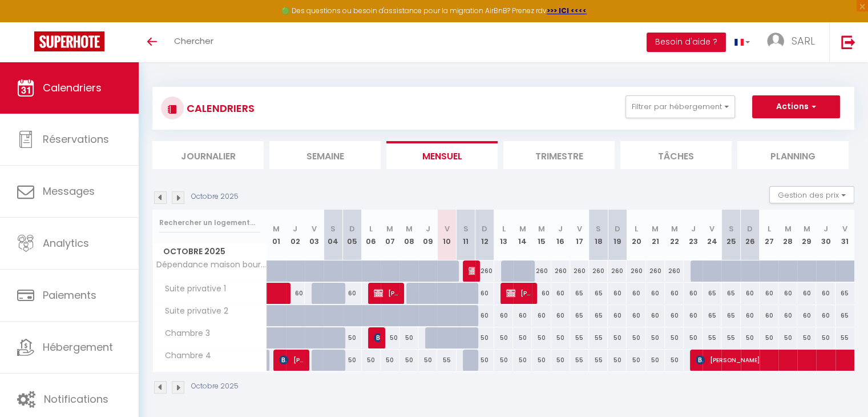 This screenshot has height=417, width=868. I want to click on th: 24, so click(711, 235).